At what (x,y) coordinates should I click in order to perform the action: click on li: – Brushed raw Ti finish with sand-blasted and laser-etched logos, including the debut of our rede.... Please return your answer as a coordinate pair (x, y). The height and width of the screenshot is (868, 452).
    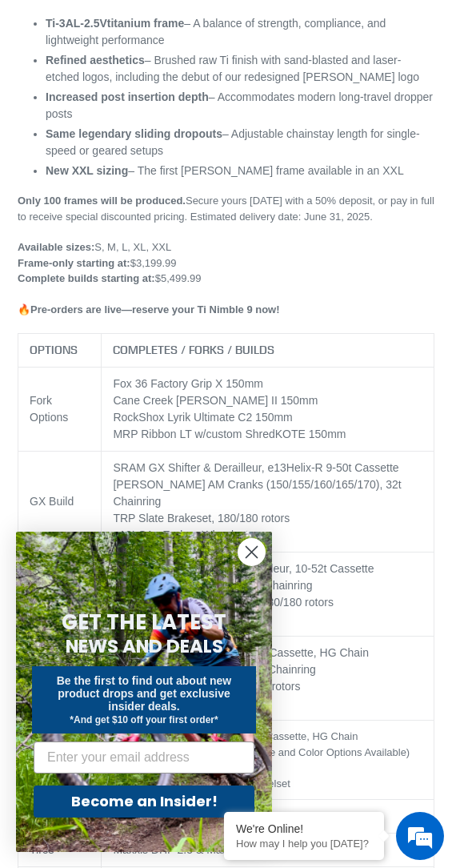
    Looking at the image, I should click on (240, 69).